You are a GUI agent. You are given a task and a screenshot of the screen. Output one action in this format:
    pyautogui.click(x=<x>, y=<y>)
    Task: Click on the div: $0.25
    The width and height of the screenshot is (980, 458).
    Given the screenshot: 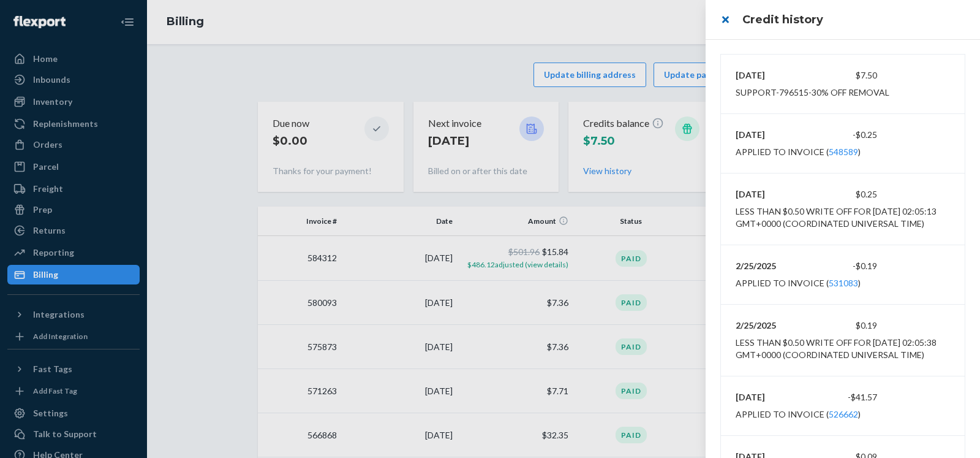 What is the action you would take?
    pyautogui.click(x=842, y=194)
    